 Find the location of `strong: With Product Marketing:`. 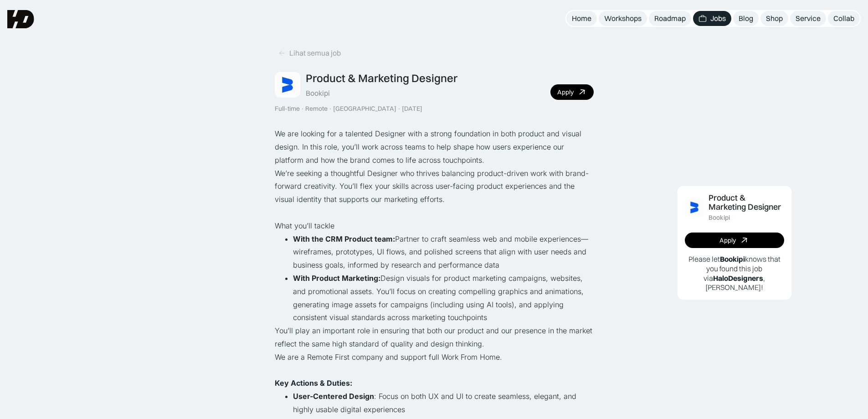

strong: With Product Marketing: is located at coordinates (336, 278).